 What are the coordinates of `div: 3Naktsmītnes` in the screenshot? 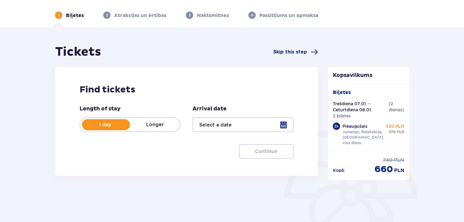 It's located at (207, 15).